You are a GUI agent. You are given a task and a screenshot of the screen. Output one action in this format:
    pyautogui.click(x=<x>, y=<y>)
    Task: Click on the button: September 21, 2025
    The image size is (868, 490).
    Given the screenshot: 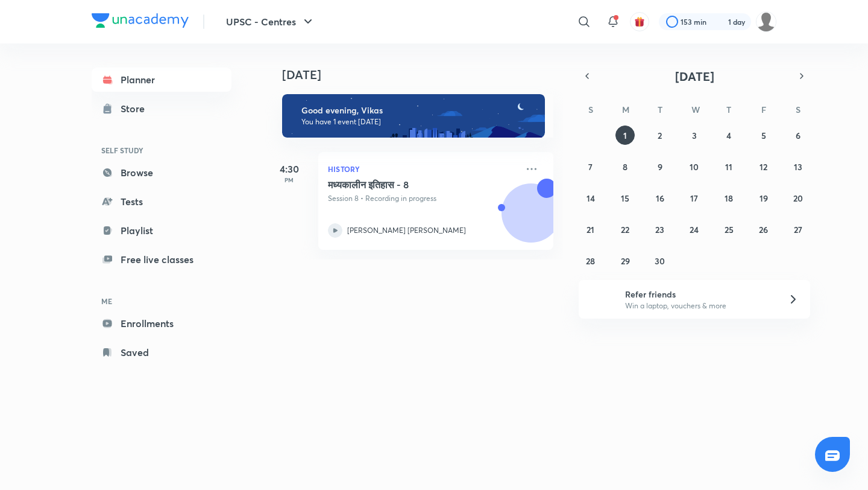 What is the action you would take?
    pyautogui.click(x=591, y=230)
    